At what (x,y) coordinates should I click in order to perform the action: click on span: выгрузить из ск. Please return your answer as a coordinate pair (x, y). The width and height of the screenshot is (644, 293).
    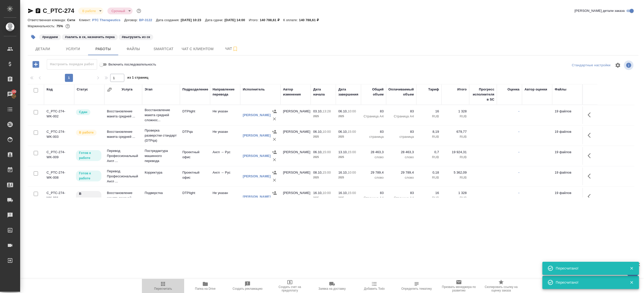
    Looking at the image, I should click on (136, 36).